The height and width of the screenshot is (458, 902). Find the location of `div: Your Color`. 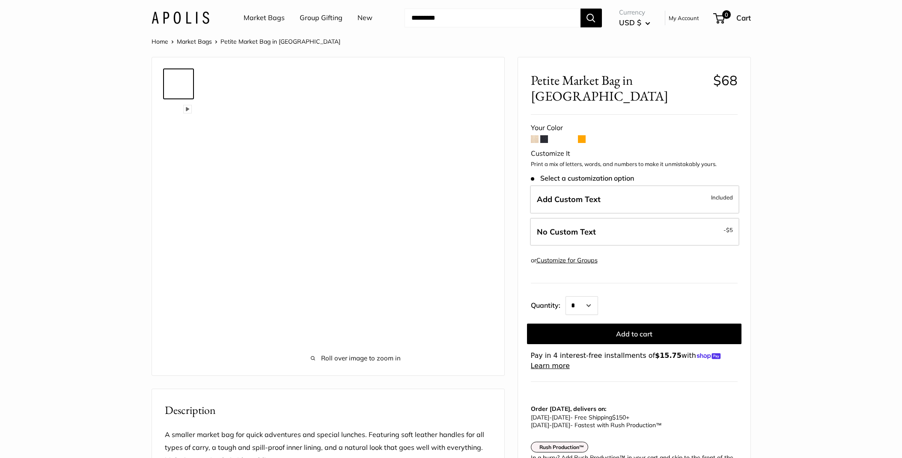

div: Your Color is located at coordinates (634, 128).